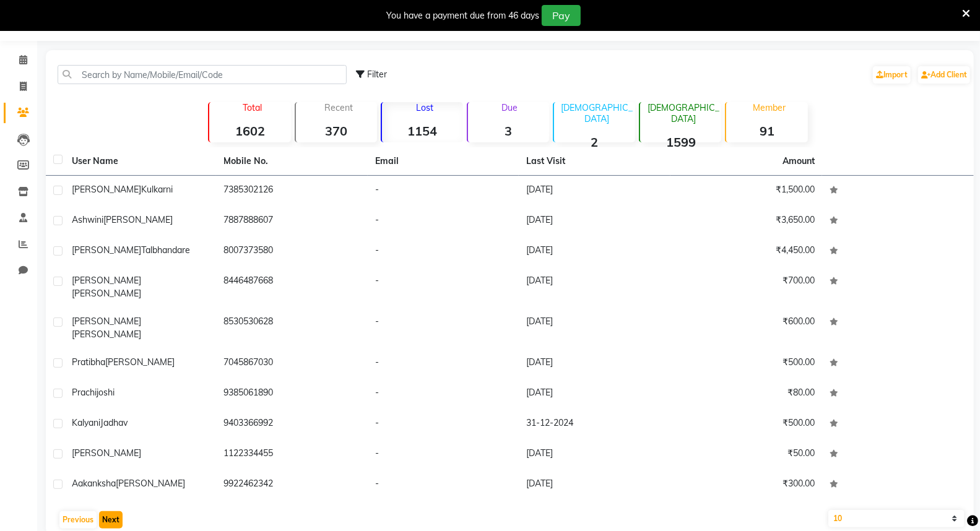 This screenshot has width=980, height=531. I want to click on td: ₹300.00, so click(746, 485).